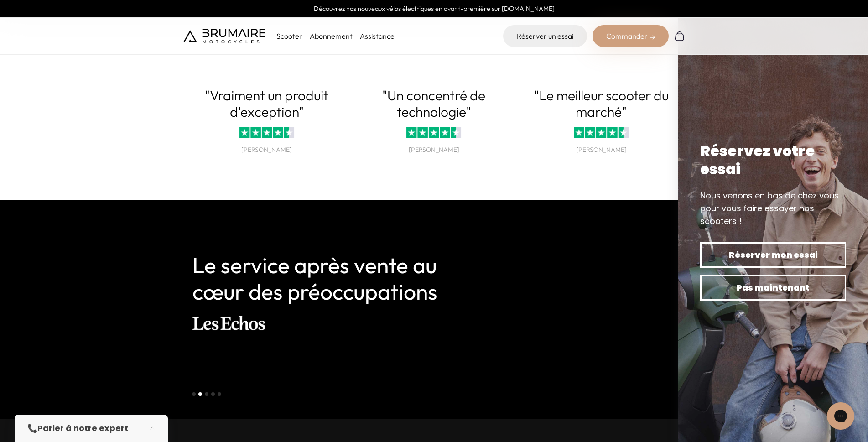 The image size is (868, 442). I want to click on button: Go to slide 1, so click(194, 394).